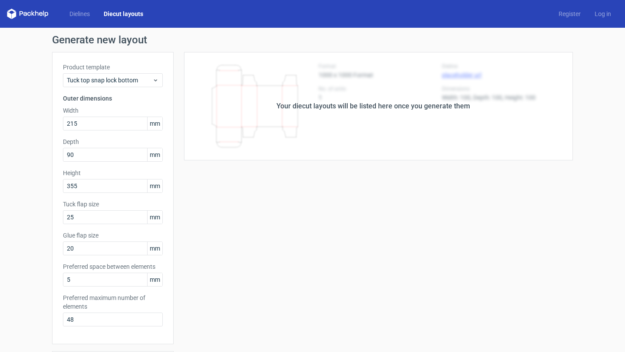 This screenshot has width=625, height=352. What do you see at coordinates (113, 111) in the screenshot?
I see `label: Width` at bounding box center [113, 111].